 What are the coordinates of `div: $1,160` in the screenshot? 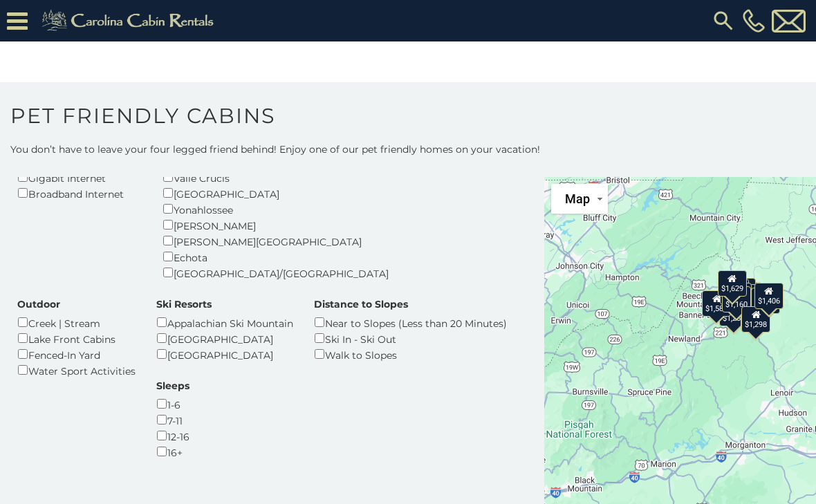 It's located at (737, 299).